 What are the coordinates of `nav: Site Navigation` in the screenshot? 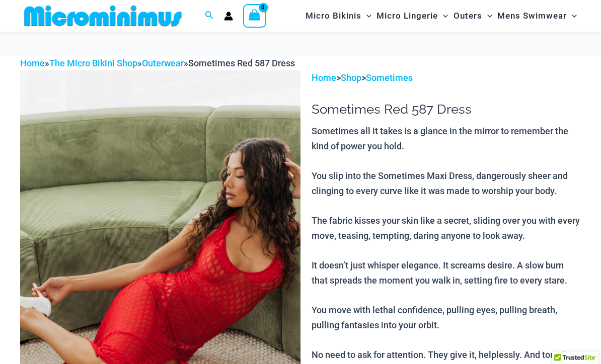 It's located at (440, 16).